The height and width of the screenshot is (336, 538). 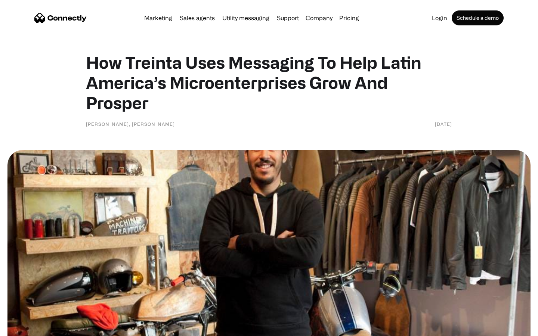 What do you see at coordinates (158, 18) in the screenshot?
I see `a: Marketing` at bounding box center [158, 18].